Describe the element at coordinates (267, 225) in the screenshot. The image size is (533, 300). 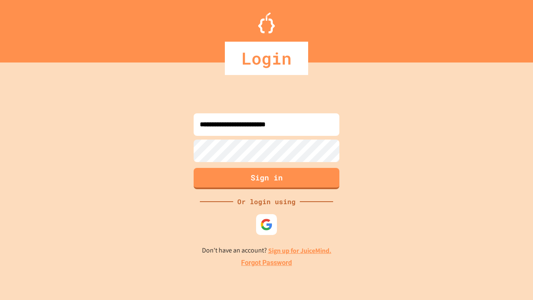
I see `img: google-icon.svg` at that location.